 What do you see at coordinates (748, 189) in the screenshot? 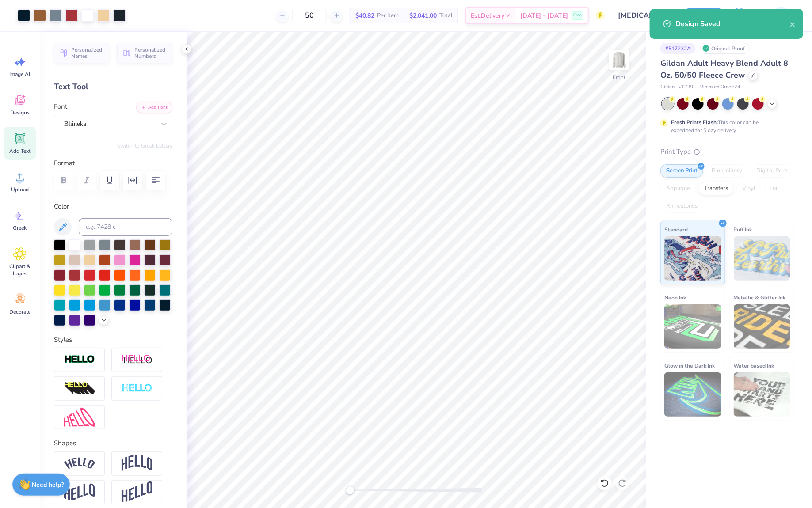
I see `div: Vinyl` at bounding box center [748, 189].